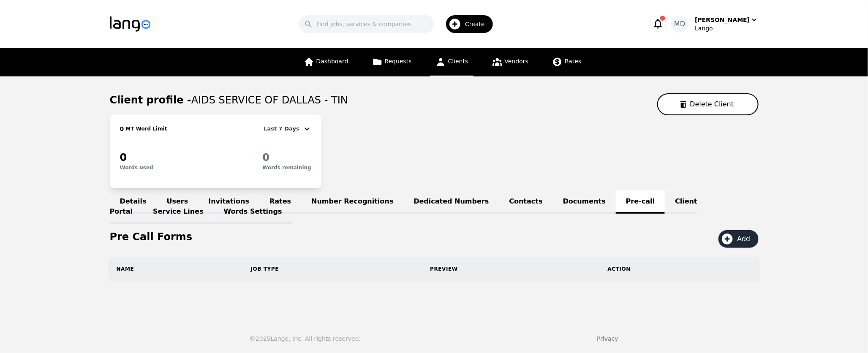 The width and height of the screenshot is (868, 353). Describe the element at coordinates (228, 202) in the screenshot. I see `a: Invitations` at that location.